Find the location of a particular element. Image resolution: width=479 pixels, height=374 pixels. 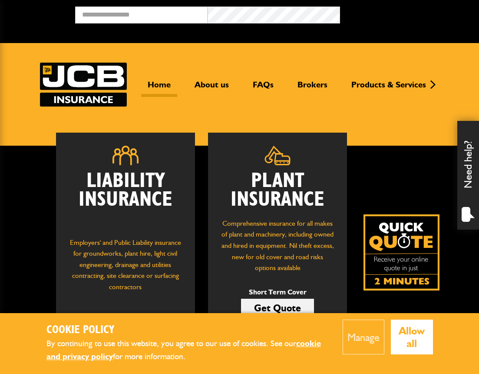

p: Comprehensive insurance for all makes of plant and machinery, including owned and hired in equipm... is located at coordinates (278, 245).